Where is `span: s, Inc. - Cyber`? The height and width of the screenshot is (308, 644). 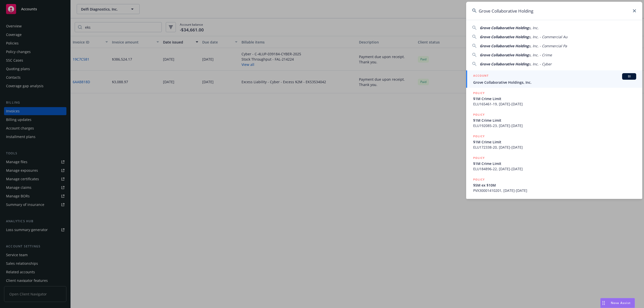 span: s, Inc. - Cyber is located at coordinates (540, 64).